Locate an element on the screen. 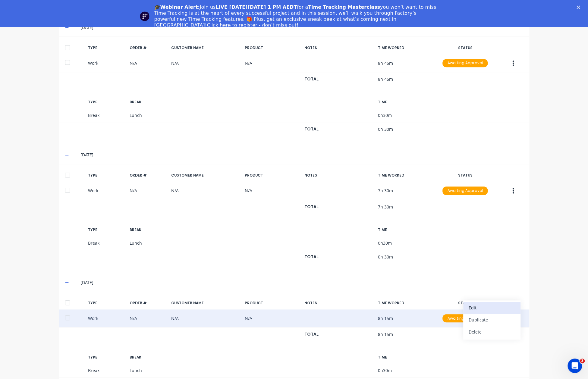 The width and height of the screenshot is (588, 379). img: Profile image for Team is located at coordinates (145, 16).